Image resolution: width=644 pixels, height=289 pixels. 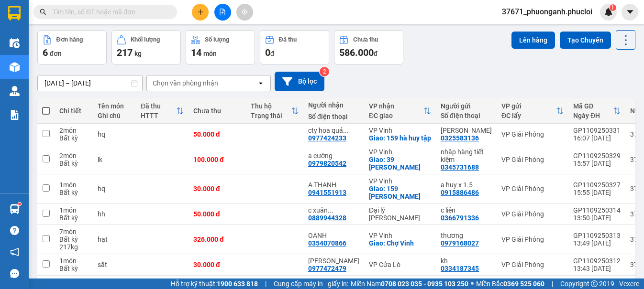 What do you see at coordinates (244, 12) in the screenshot?
I see `span: aim` at bounding box center [244, 12].